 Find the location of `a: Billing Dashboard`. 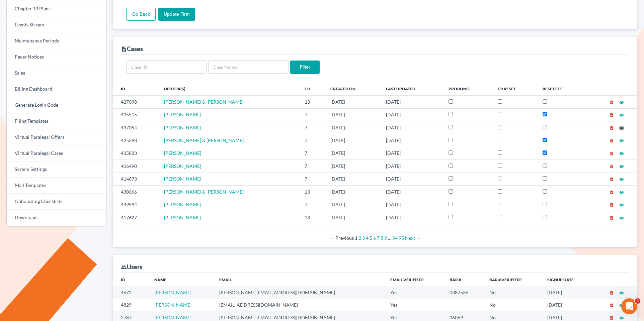

a: Billing Dashboard is located at coordinates (56, 89).